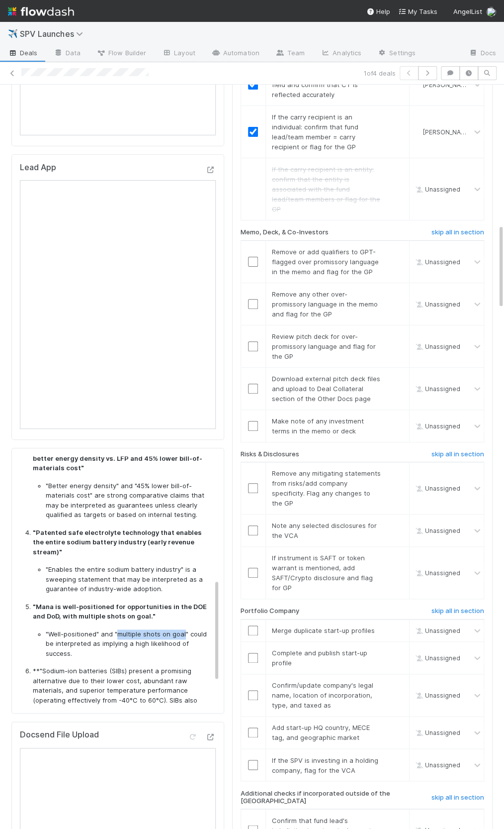 The image size is (504, 829). Describe the element at coordinates (178, 54) in the screenshot. I see `a: Layout` at that location.